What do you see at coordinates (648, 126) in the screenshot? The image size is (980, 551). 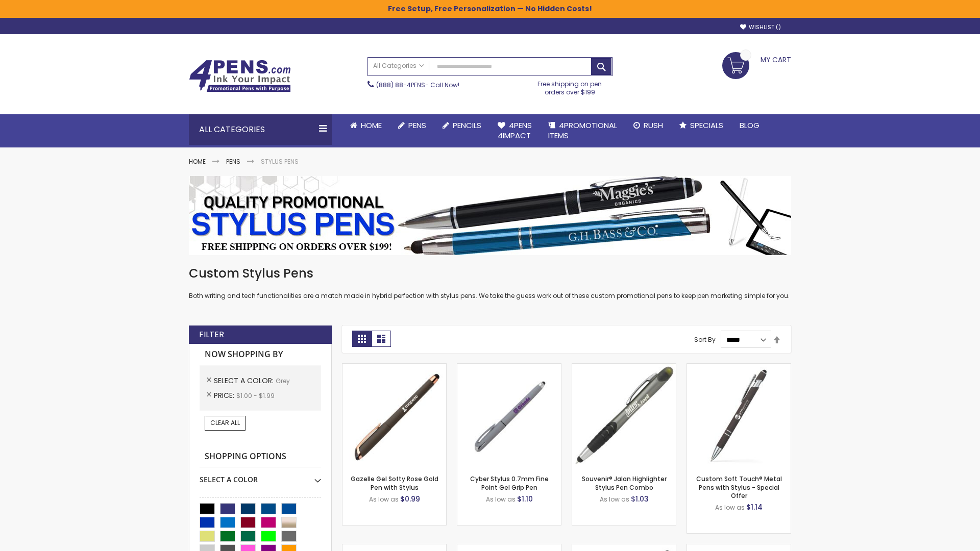 I see `a: Rush` at bounding box center [648, 126].